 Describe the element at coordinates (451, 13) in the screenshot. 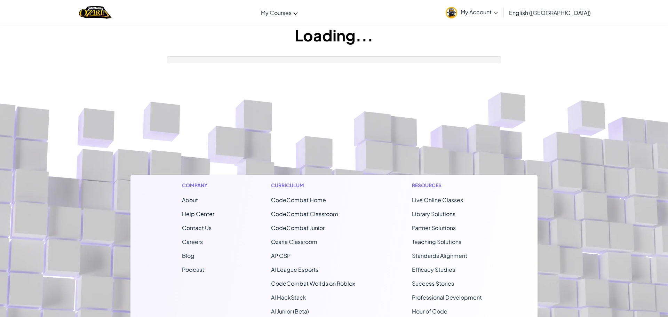

I see `img: avatar` at that location.